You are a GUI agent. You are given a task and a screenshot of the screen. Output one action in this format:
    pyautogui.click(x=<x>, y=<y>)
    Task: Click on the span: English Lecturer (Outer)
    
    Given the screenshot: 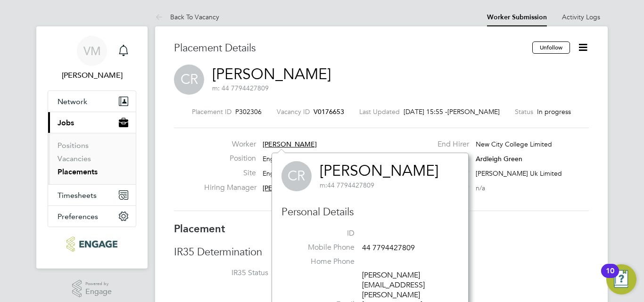 What is the action you would take?
    pyautogui.click(x=298, y=159)
    